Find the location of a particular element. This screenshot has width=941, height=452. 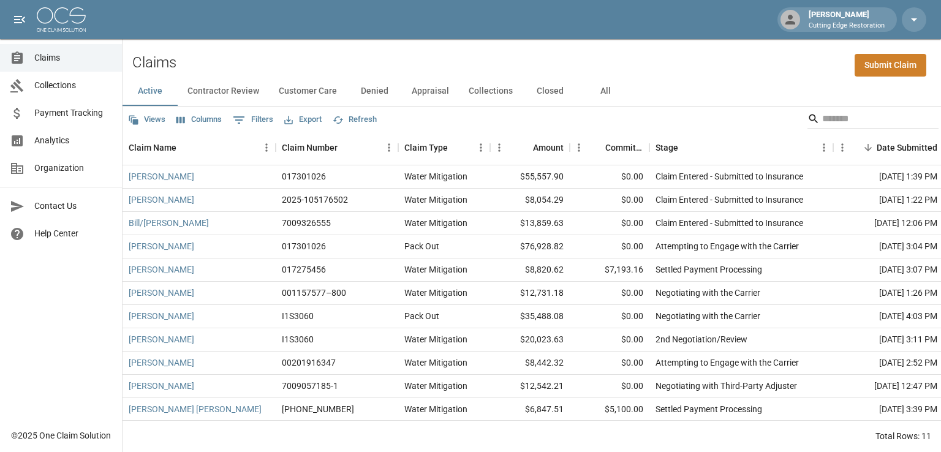

div: $13,859.63 is located at coordinates (530, 224).